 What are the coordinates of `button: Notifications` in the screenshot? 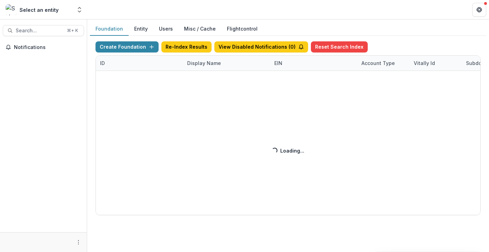 It's located at (43, 47).